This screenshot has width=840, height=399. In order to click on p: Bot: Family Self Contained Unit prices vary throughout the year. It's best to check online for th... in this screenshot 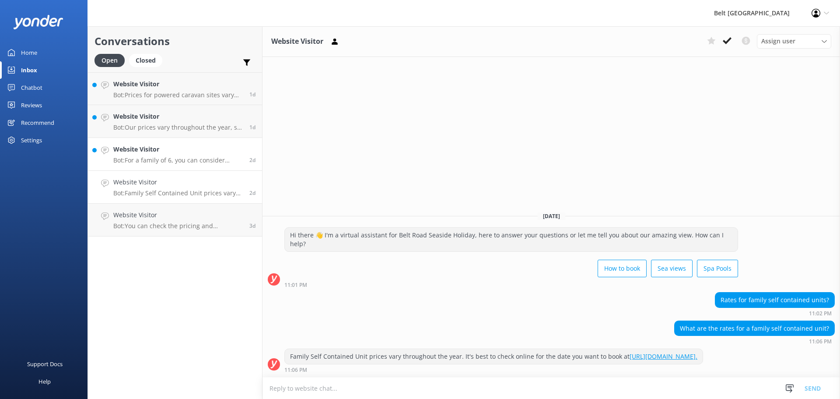, I will do `click(178, 193)`.